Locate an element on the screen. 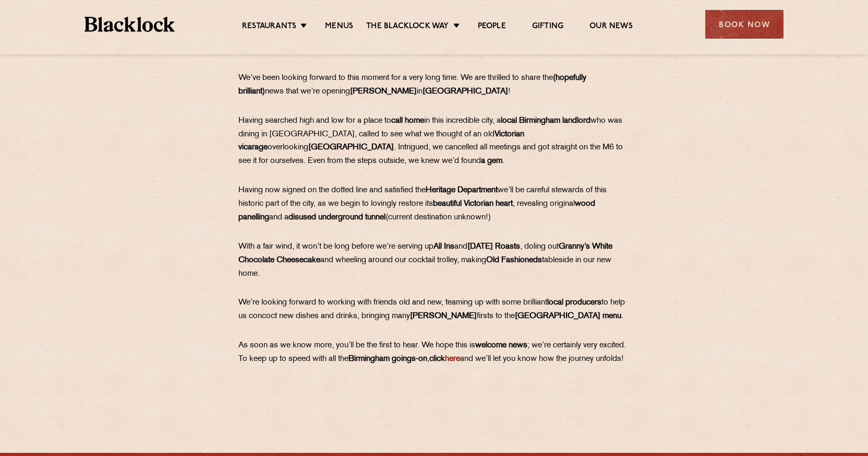  div: Book Now is located at coordinates (745, 24).